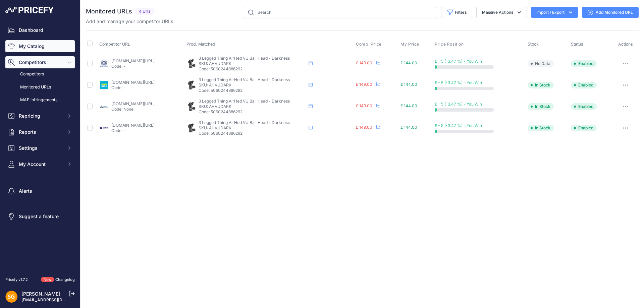 The height and width of the screenshot is (308, 644). I want to click on button: Price Position, so click(450, 44).